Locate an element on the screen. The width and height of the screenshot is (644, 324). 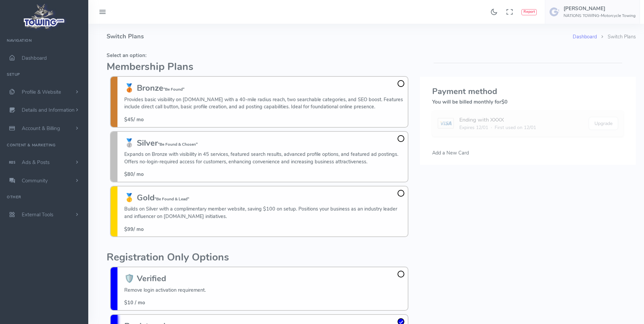
span: $10 / mo is located at coordinates (134, 303).